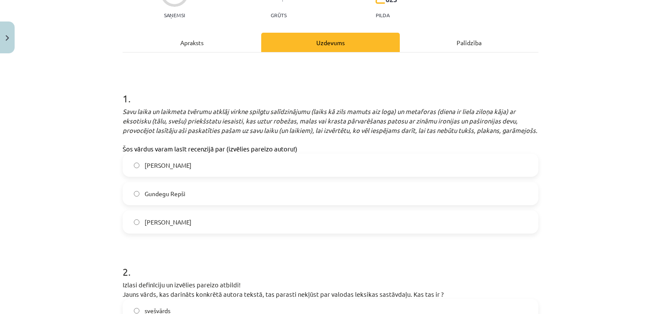 The height and width of the screenshot is (314, 661). I want to click on img: icon-close-lesson-0947bae3869378f0d4975bcd49f059093ad1ed9edebbc8119c70593378902aed.svg, so click(7, 38).